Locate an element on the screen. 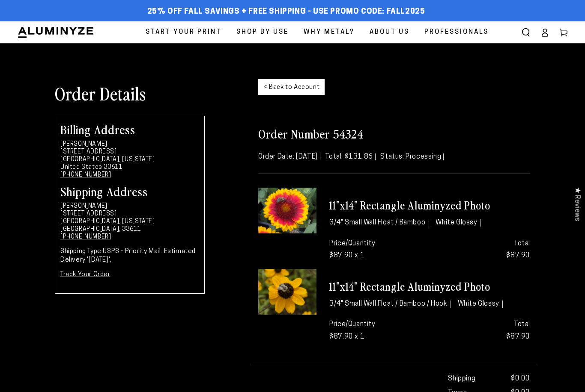 The width and height of the screenshot is (585, 392). span: $0.00 is located at coordinates (520, 379).